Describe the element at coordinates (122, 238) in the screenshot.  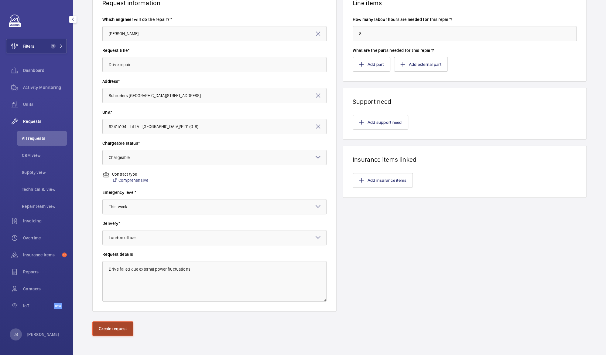
I see `span: London office` at that location.